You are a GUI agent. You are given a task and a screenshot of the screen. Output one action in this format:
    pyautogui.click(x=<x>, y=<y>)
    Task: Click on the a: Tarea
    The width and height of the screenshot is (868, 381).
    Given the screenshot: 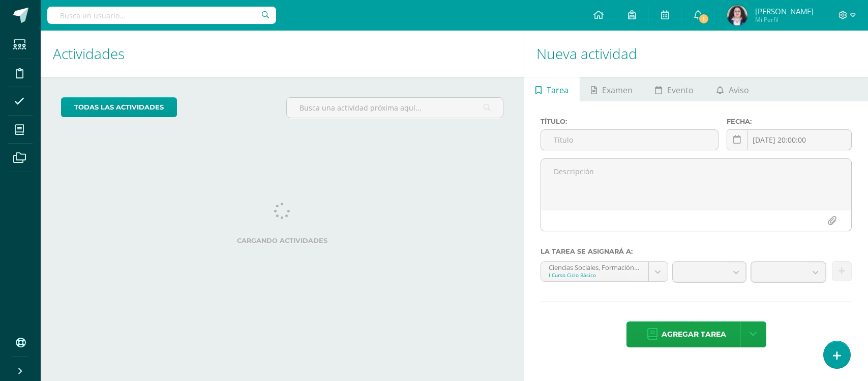 What is the action you would take?
    pyautogui.click(x=552, y=89)
    